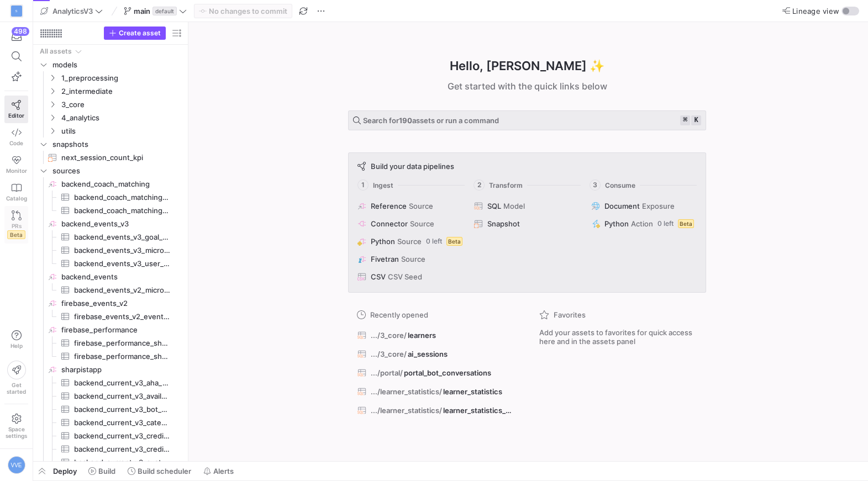  Describe the element at coordinates (622, 206) in the screenshot. I see `span: Document` at that location.